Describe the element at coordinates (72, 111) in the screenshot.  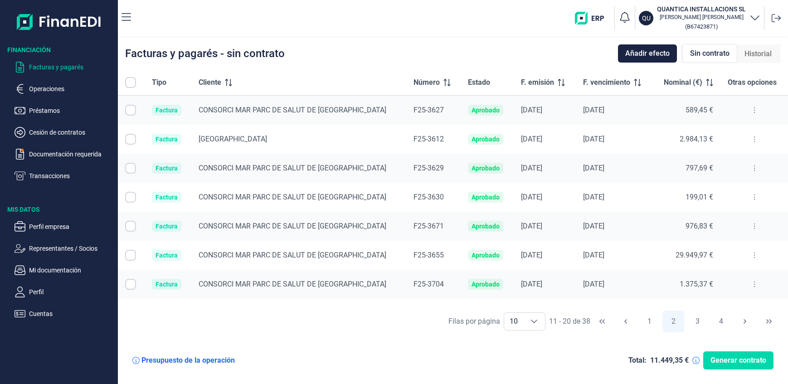
I see `p: Préstamos` at that location.